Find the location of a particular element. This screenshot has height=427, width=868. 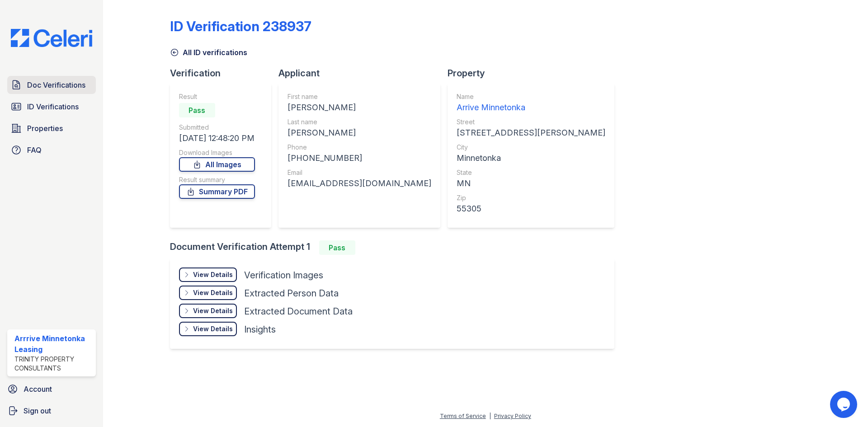

a: Name Arrive Minnetonka is located at coordinates (531, 103).